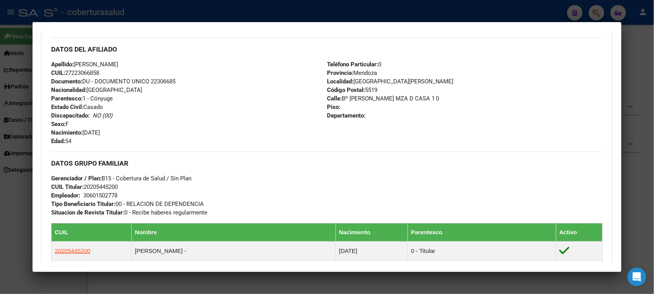 The height and width of the screenshot is (294, 654). Describe the element at coordinates (75, 73) in the screenshot. I see `span: 27223066858` at that location.